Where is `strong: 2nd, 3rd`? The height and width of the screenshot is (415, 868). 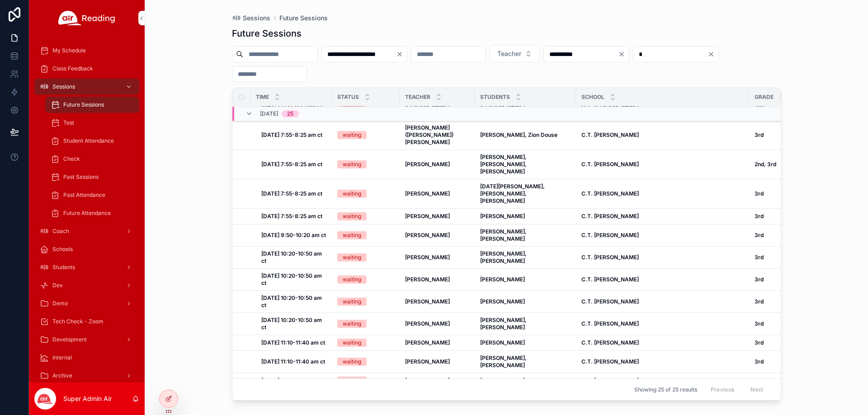 strong: 2nd, 3rd is located at coordinates (765, 164).